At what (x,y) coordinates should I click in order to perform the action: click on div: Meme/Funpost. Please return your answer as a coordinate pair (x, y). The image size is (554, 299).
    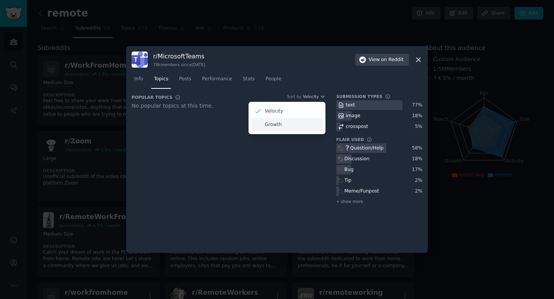
    Looking at the image, I should click on (362, 192).